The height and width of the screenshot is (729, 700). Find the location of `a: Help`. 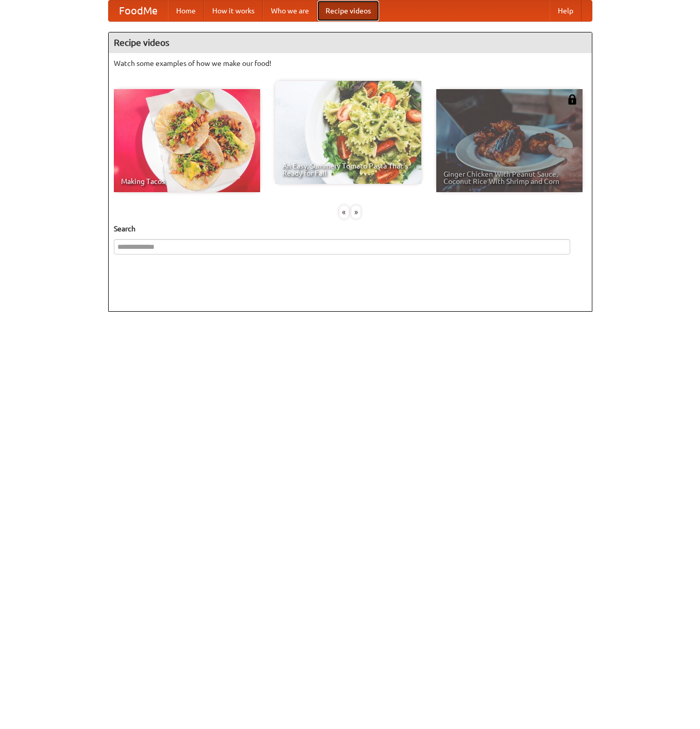

a: Help is located at coordinates (566, 10).